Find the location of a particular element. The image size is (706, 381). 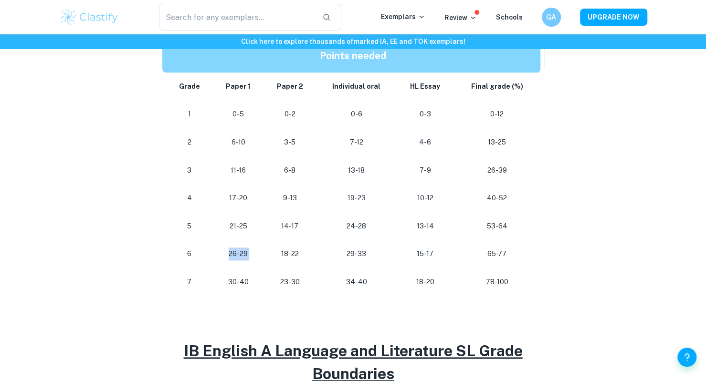

p: 3-5 is located at coordinates (290, 142).